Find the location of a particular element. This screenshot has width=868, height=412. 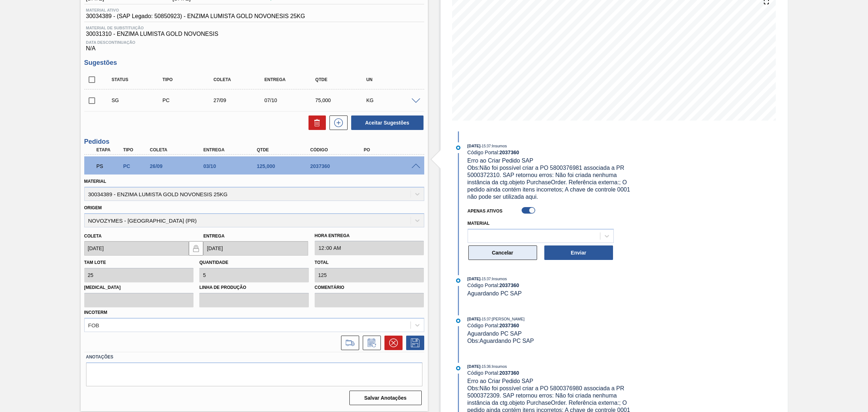

div: Cancelar pedido is located at coordinates (392, 343).